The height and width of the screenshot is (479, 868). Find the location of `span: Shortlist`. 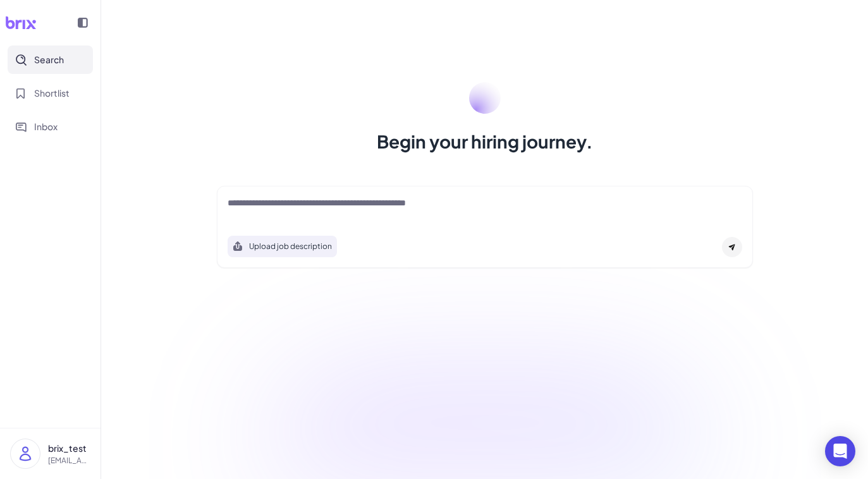

span: Shortlist is located at coordinates (52, 93).